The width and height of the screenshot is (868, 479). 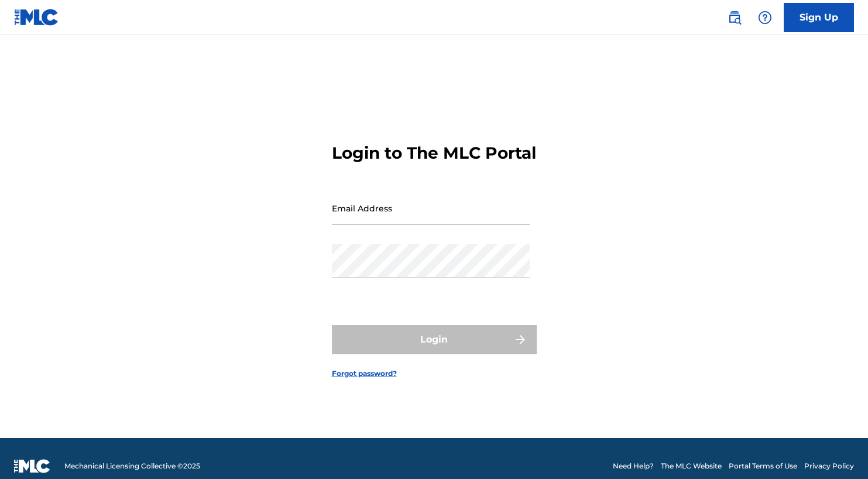 What do you see at coordinates (763, 466) in the screenshot?
I see `a: Portal Terms of Use` at bounding box center [763, 466].